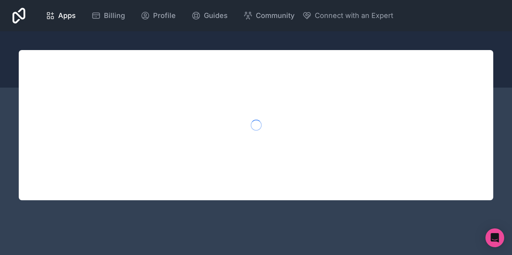 The image size is (512, 255). I want to click on a: Billing, so click(108, 16).